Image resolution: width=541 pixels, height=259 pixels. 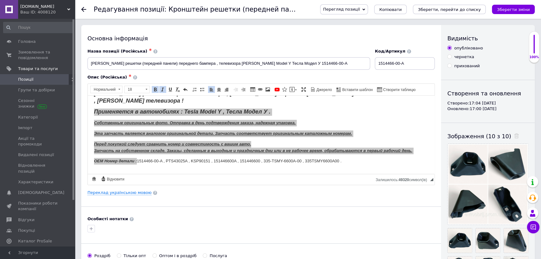 What do you see at coordinates (38, 168) in the screenshot?
I see `span: Відновлення позицій` at bounding box center [38, 168].